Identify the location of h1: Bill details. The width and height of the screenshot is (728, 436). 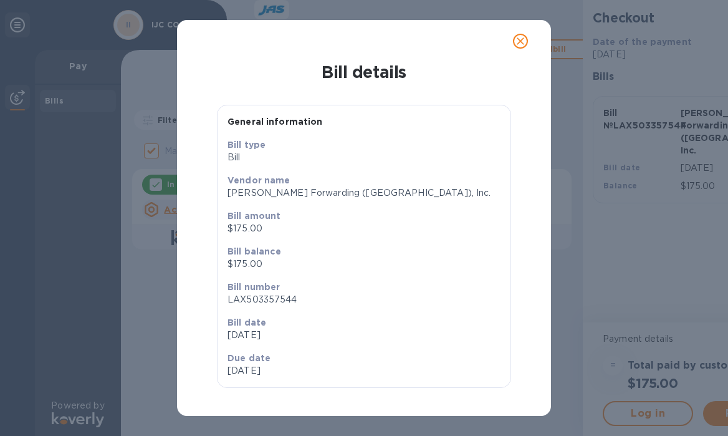
(364, 72).